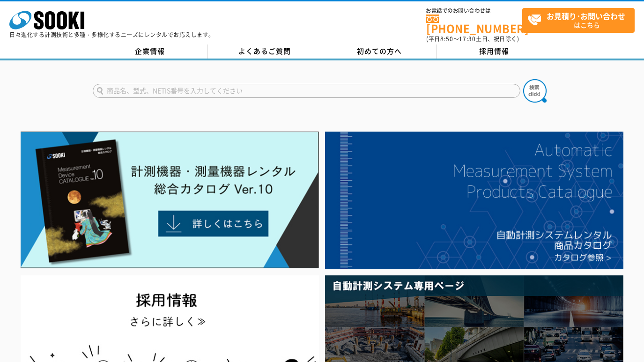 The image size is (644, 362). What do you see at coordinates (447, 39) in the screenshot?
I see `span: 8:50` at bounding box center [447, 39].